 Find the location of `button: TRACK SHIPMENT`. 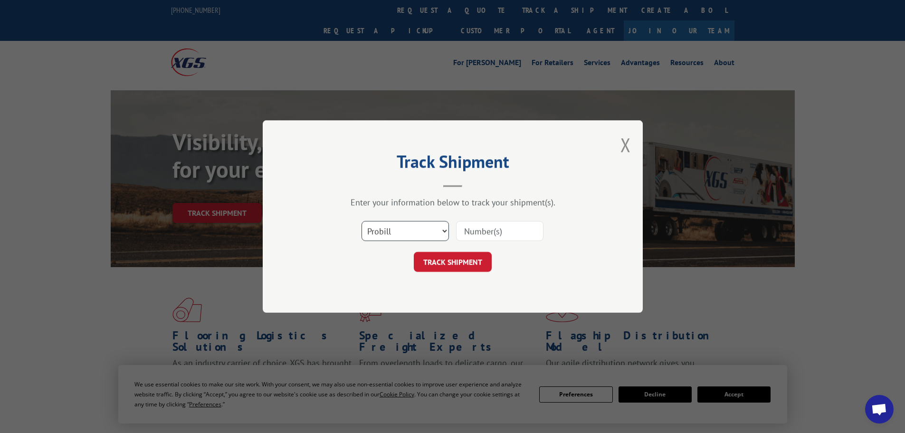

button: TRACK SHIPMENT is located at coordinates (453, 262).